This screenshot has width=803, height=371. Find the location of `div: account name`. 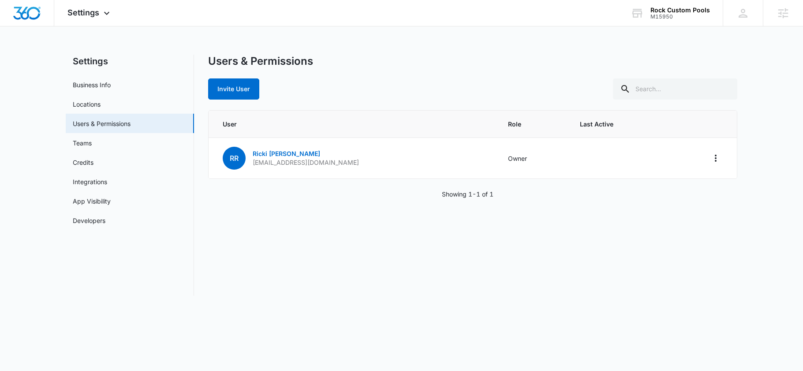

div: account name is located at coordinates (680, 10).